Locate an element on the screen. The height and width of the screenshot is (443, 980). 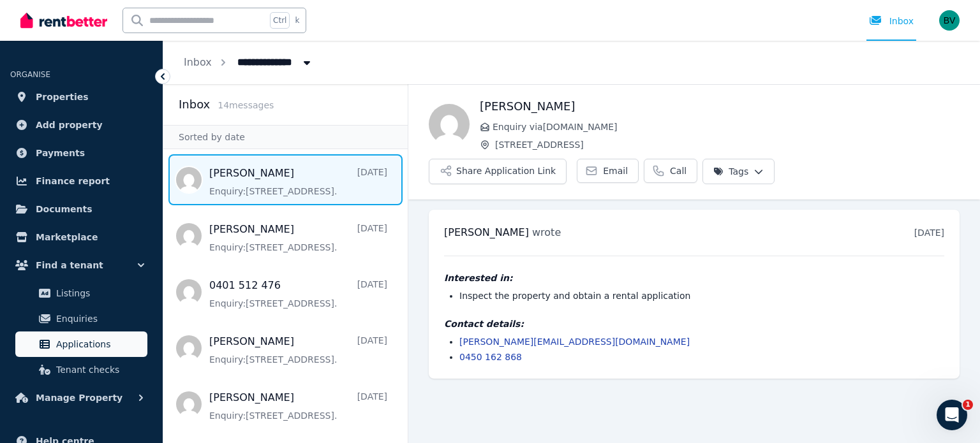
span: Enquiries is located at coordinates (99, 319).